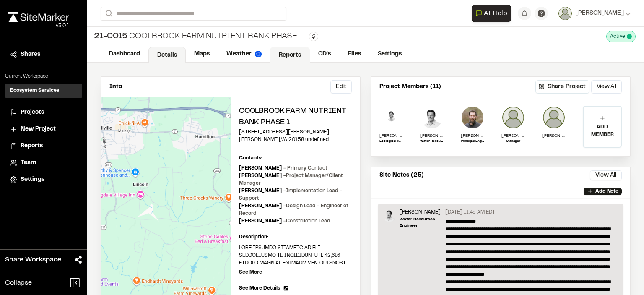 The image size is (644, 295). I want to click on div: Oh geez...please don't..., so click(38, 26).